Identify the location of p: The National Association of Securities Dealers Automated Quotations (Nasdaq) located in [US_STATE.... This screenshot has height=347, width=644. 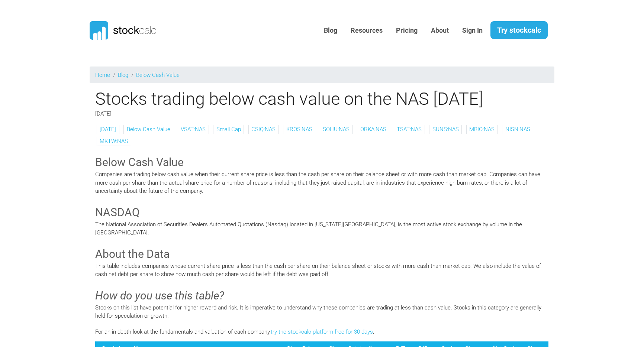
(322, 228).